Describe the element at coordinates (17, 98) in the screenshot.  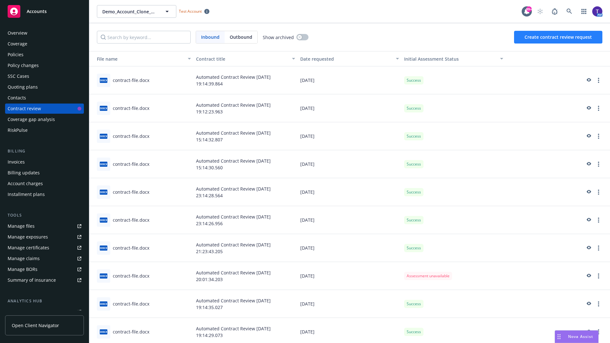
I see `div: Contacts` at that location.